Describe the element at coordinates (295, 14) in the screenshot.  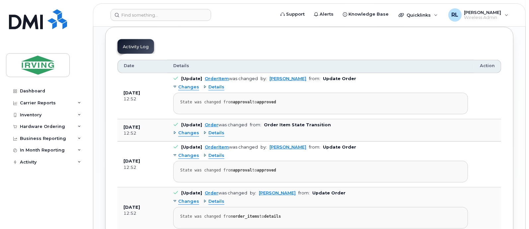
I see `span: Support` at that location.